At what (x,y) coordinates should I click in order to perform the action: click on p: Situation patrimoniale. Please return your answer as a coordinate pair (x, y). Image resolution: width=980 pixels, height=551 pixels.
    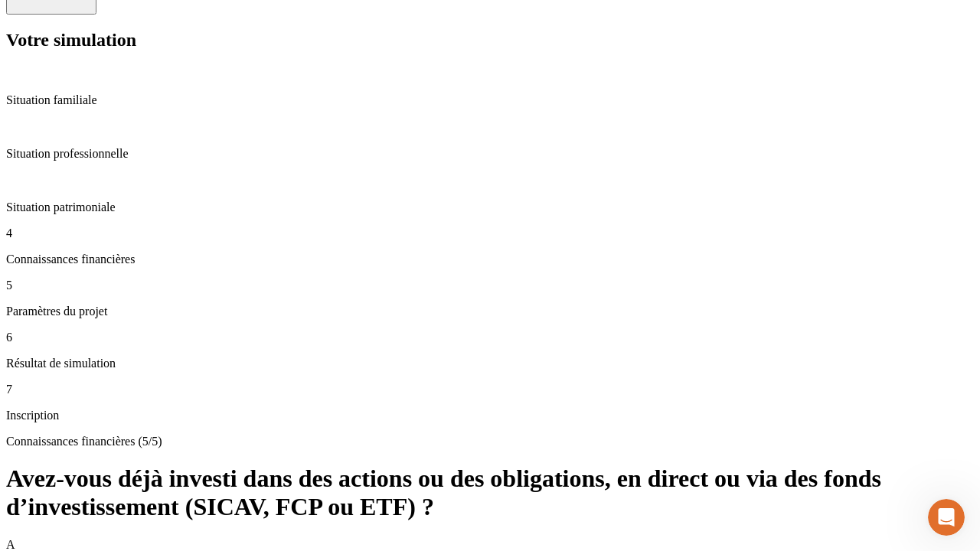
    Looking at the image, I should click on (490, 207).